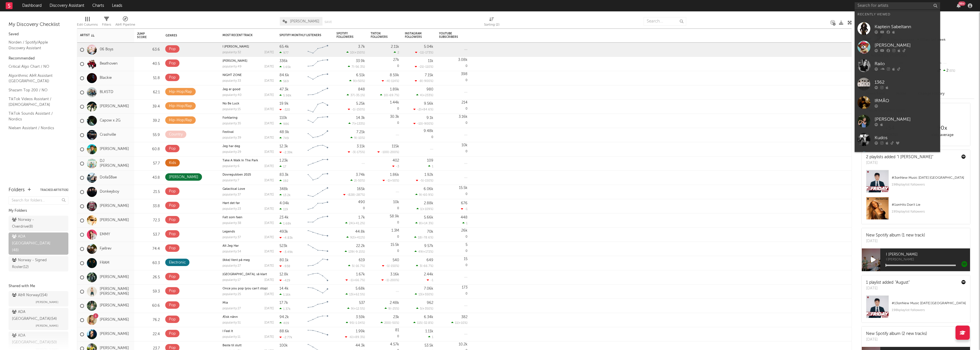 The image size is (980, 350). I want to click on div: 1.89k, so click(394, 89).